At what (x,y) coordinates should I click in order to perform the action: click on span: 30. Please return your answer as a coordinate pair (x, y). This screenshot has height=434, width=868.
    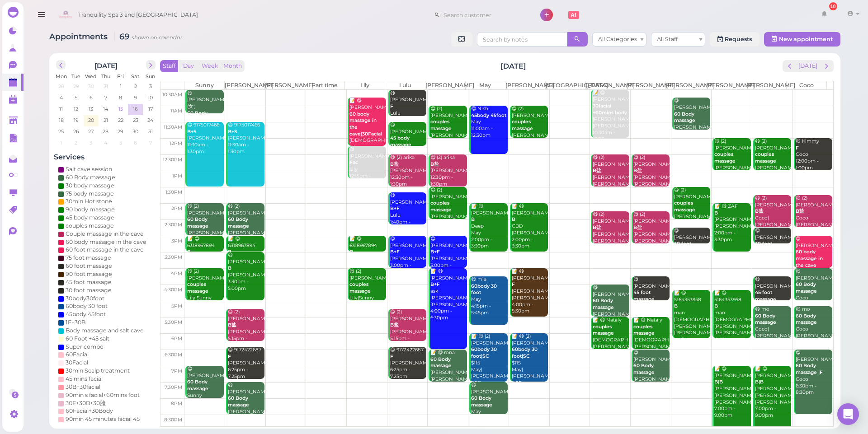
    Looking at the image, I should click on (135, 131).